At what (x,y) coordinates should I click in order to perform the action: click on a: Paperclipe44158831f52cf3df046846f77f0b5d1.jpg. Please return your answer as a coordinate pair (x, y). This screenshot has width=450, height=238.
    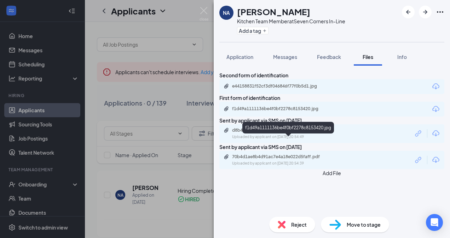
    Looking at the image, I should click on (281, 87).